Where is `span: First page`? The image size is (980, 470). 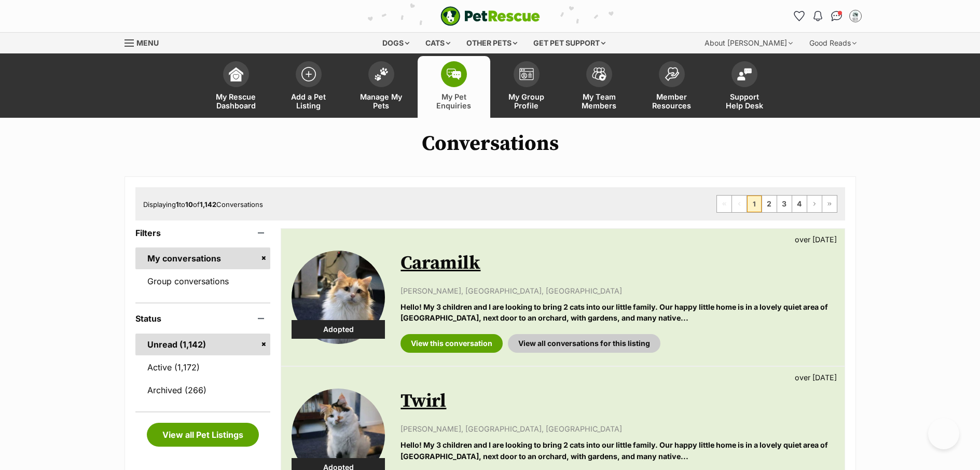
span: First page is located at coordinates (724, 204).